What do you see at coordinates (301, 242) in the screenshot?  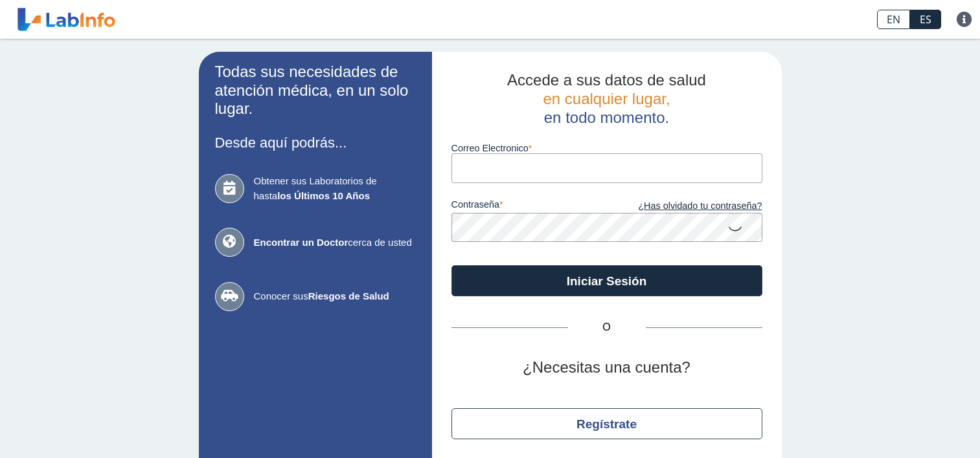 I see `b: Encontrar un Doctor` at bounding box center [301, 242].